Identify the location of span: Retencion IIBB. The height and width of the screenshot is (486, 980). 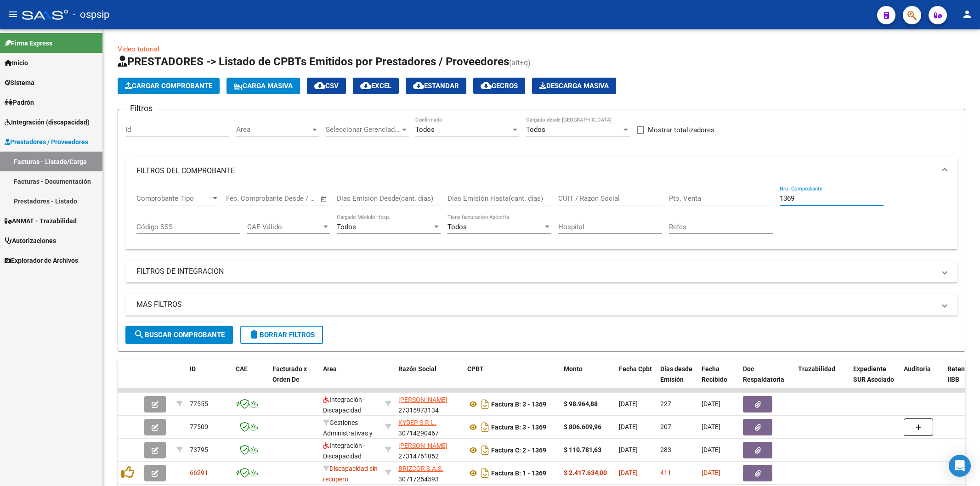
(962, 374).